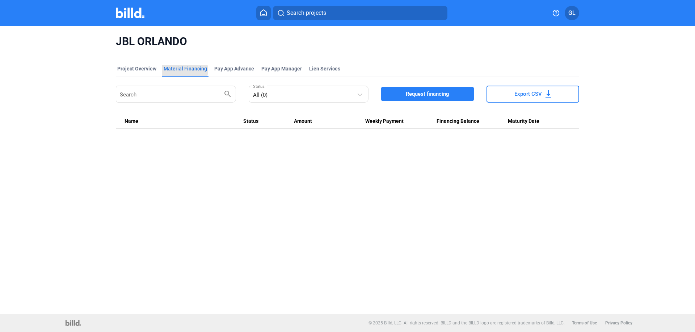  Describe the element at coordinates (539, 122) in the screenshot. I see `div: Maturity Date` at that location.